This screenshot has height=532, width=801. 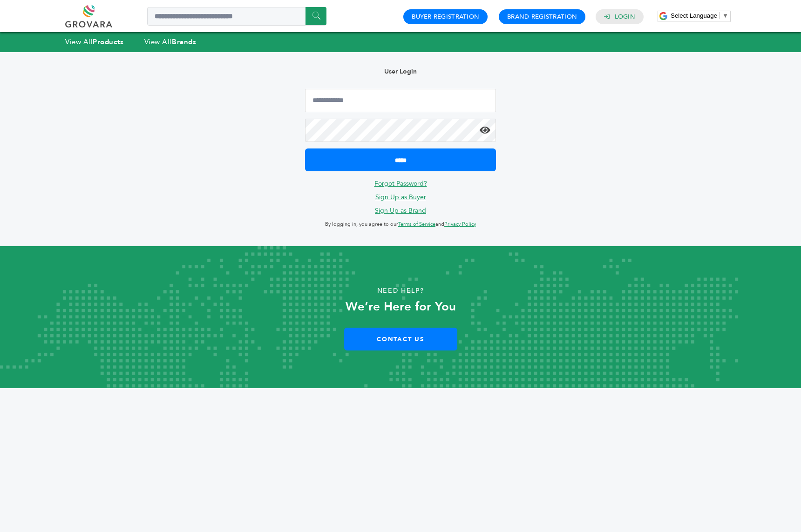 I want to click on input: Email Address, so click(x=400, y=101).